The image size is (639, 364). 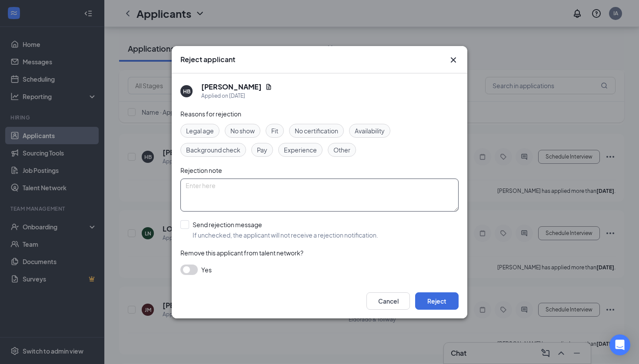 I want to click on span: No show, so click(x=242, y=131).